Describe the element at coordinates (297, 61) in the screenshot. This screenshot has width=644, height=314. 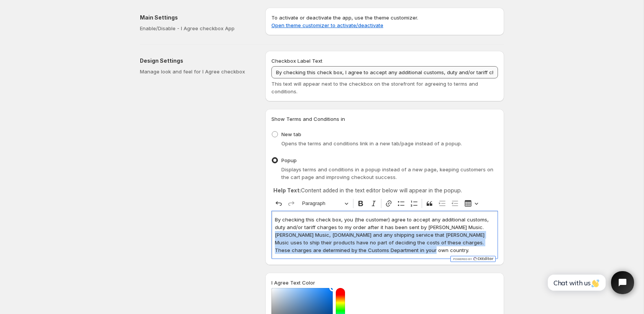
I see `span: Checkbox Label Text` at that location.